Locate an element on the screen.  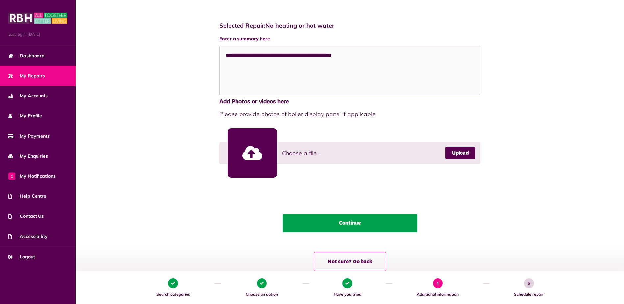
span: Search categories is located at coordinates (173, 295).